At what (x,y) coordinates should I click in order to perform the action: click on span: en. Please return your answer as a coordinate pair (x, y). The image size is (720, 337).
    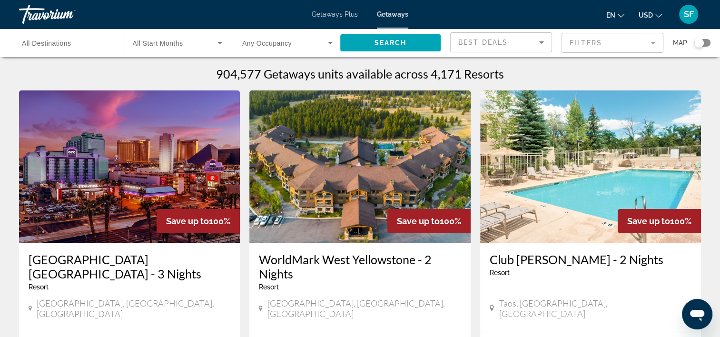
    Looking at the image, I should click on (611, 15).